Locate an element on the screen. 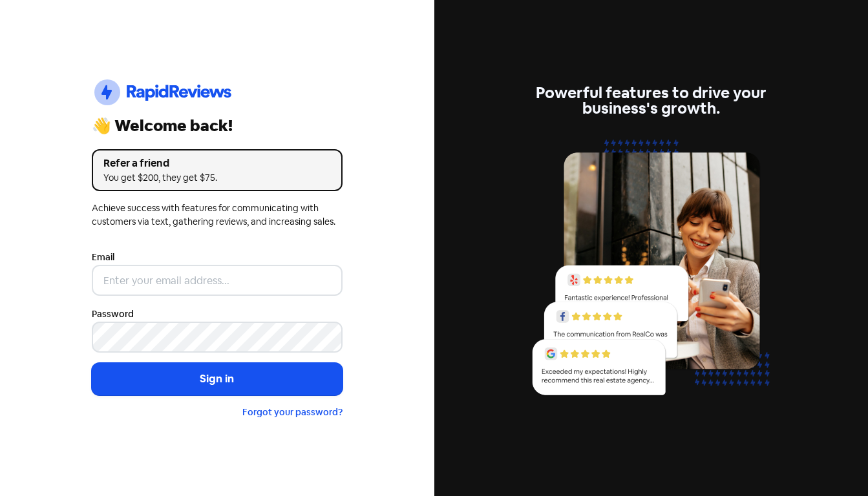 The image size is (868, 496). div: Refer a friend is located at coordinates (217, 163).